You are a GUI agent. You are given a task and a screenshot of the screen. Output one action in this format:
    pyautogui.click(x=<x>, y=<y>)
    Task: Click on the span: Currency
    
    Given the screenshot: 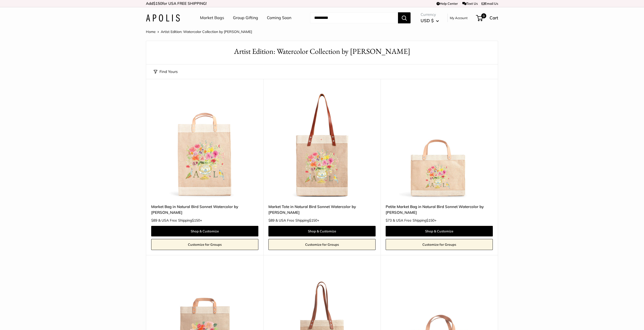 What is the action you would take?
    pyautogui.click(x=430, y=15)
    